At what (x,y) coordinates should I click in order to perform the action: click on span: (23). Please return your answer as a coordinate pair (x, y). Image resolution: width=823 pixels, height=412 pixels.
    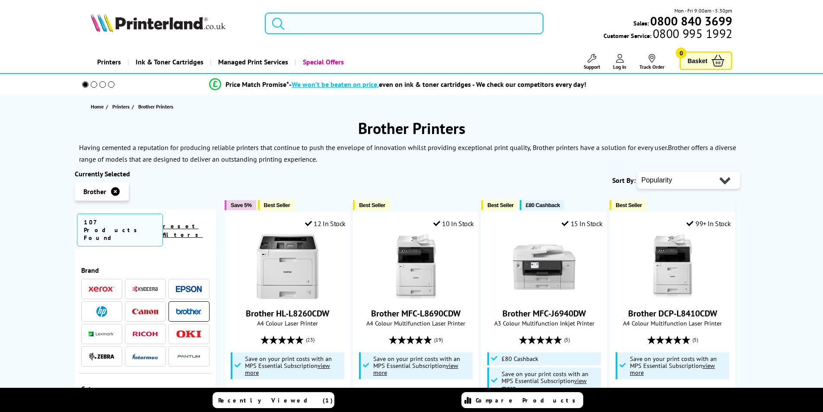
    Looking at the image, I should click on (310, 340).